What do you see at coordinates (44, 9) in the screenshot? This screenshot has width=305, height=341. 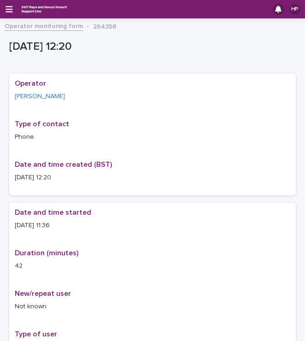 I see `img: rhQMoQhaT3yELyF149Cw` at bounding box center [44, 9].